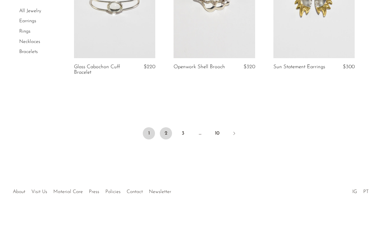 Image resolution: width=383 pixels, height=232 pixels. Describe the element at coordinates (100, 70) in the screenshot. I see `a: Glass Cabochon Cuff Bracelet` at that location.